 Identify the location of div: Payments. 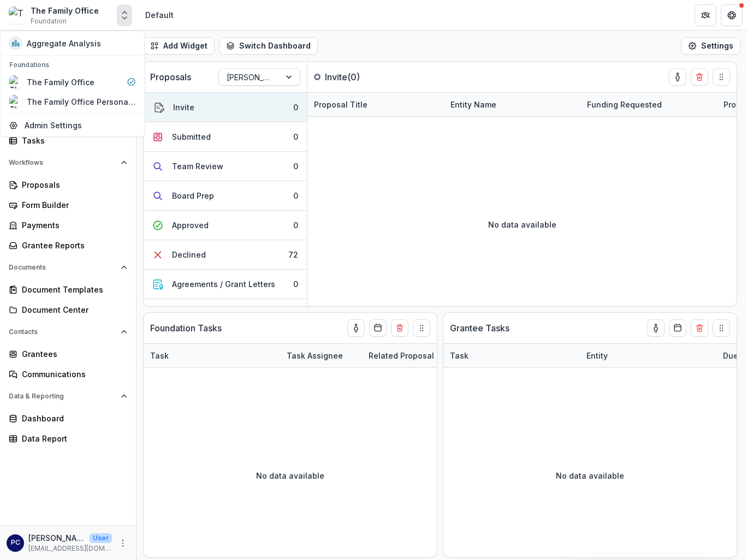
(72, 225).